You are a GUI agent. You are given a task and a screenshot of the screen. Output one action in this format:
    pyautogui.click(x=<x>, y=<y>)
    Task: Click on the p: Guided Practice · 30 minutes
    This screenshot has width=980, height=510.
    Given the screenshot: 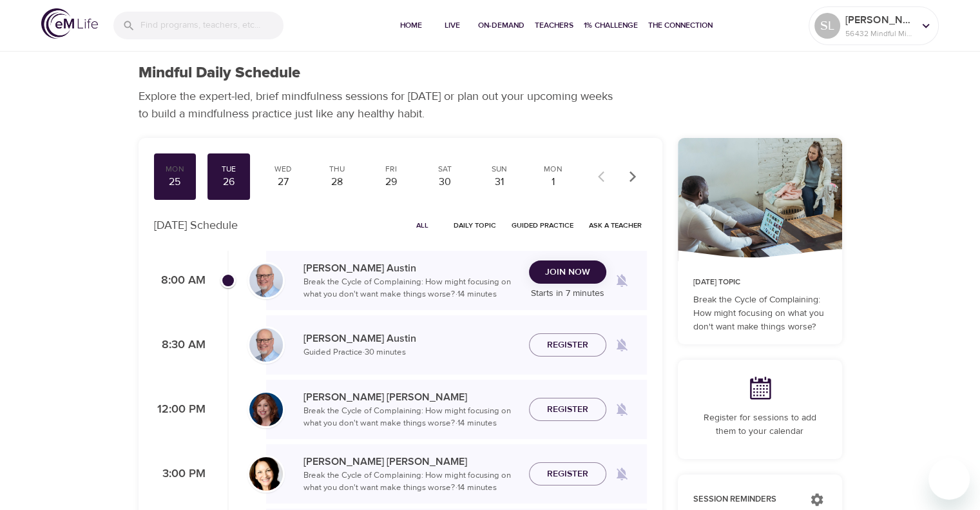 What is the action you would take?
    pyautogui.click(x=411, y=353)
    